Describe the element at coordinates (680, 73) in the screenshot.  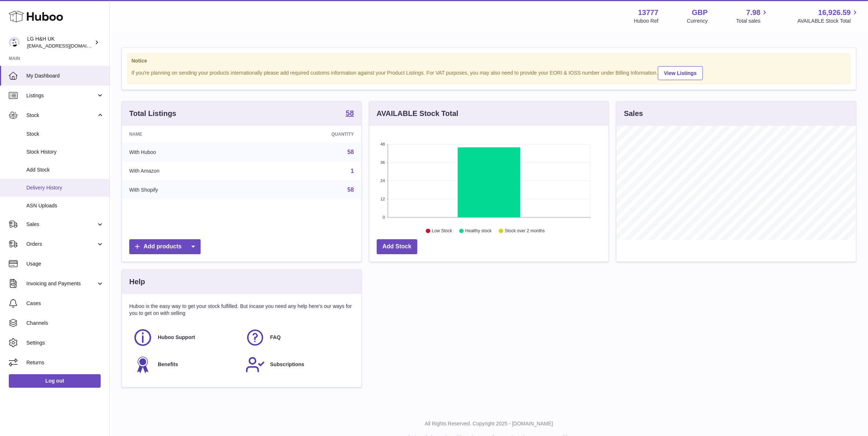
I see `a: View Listings` at that location.